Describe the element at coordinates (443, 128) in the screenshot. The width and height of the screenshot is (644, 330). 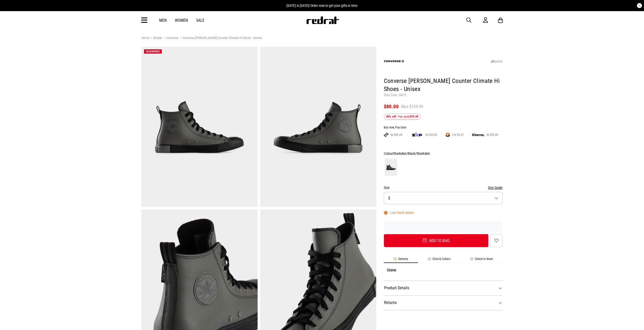
I see `div: Buy now, Pay later.` at that location.